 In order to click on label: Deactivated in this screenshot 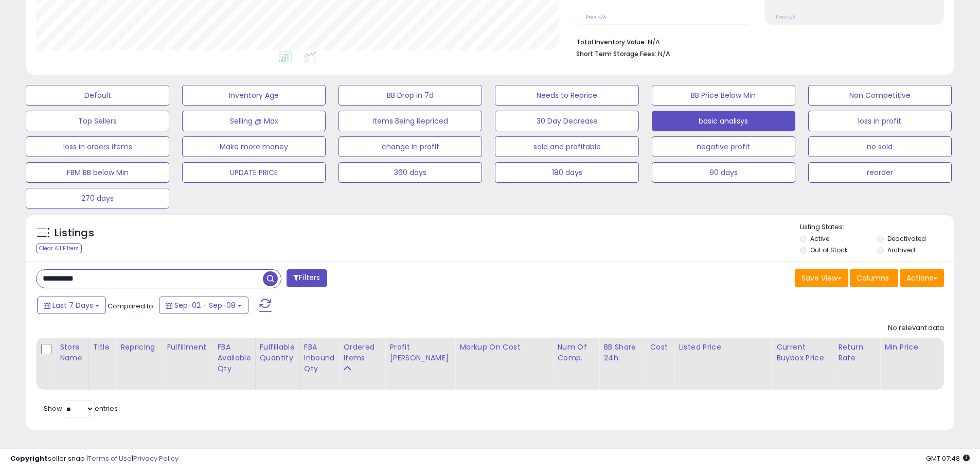, I will do `click(906, 238)`.